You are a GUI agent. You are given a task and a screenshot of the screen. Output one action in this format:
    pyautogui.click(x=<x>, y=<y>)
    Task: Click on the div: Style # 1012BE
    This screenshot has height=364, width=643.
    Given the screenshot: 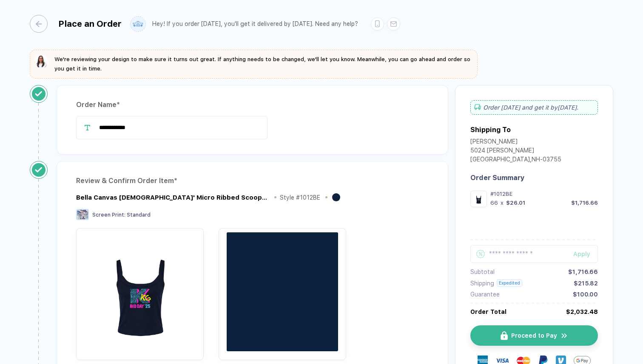 What is the action you would take?
    pyautogui.click(x=300, y=197)
    